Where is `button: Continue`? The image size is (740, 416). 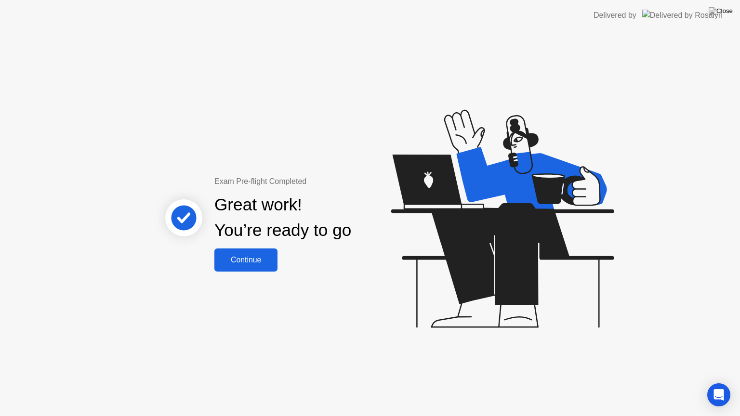
button: Continue is located at coordinates (246, 260).